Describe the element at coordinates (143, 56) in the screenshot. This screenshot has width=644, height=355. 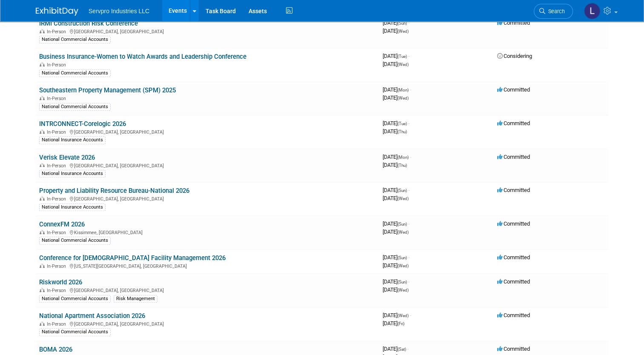
I see `a: Business Insurance-Women to Watch Awards and Leadership Conference` at that location.